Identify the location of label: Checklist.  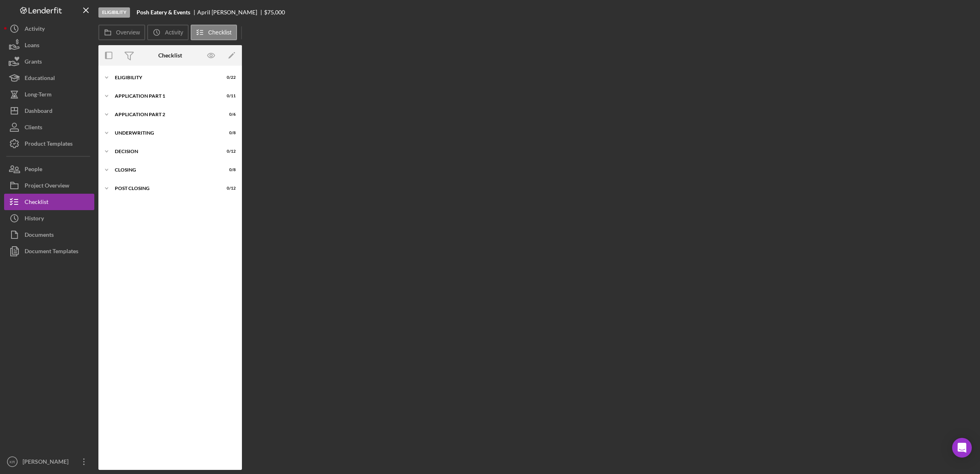
(220, 32).